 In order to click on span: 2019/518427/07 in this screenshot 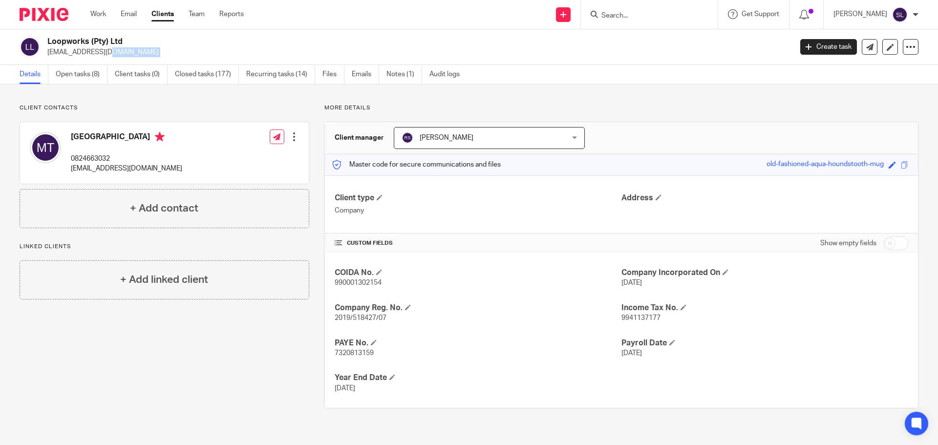, I will do `click(361, 318)`.